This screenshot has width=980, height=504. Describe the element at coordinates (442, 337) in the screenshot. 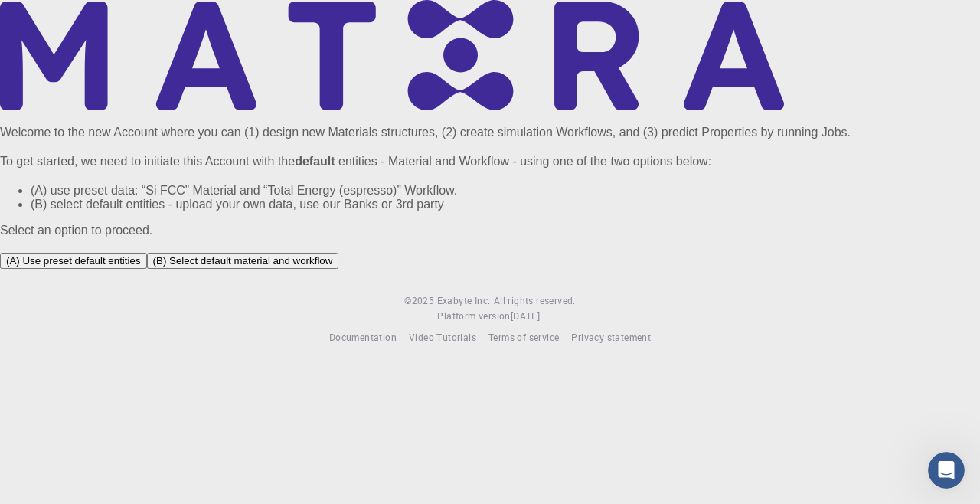

I see `span: Video Tutorials` at that location.